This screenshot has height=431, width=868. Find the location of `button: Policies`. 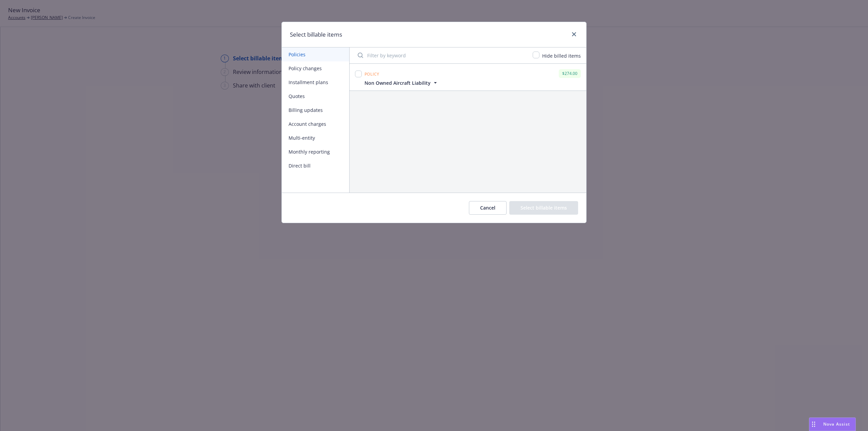

button: Policies is located at coordinates (315, 54).